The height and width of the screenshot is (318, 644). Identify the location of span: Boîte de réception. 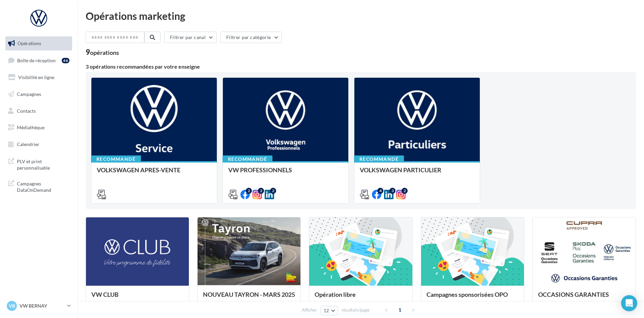
(36, 60).